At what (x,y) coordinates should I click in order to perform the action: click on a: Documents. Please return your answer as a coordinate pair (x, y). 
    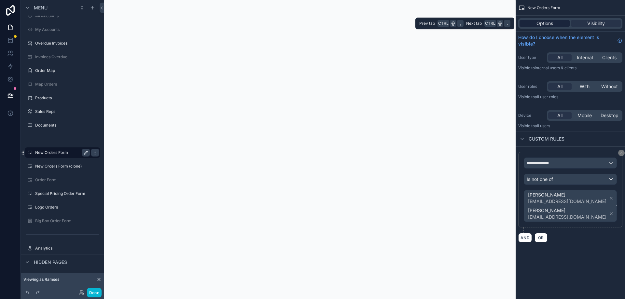
    Looking at the image, I should click on (62, 125).